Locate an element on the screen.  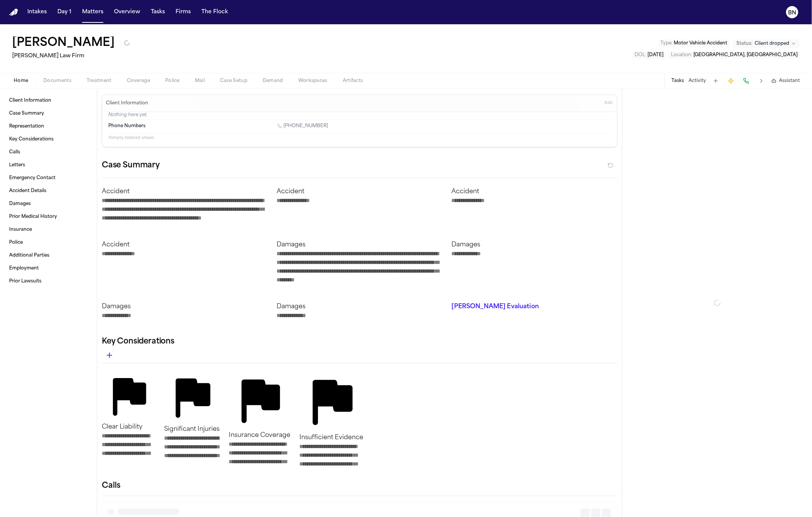
p: Insurance Coverage is located at coordinates (260, 435).